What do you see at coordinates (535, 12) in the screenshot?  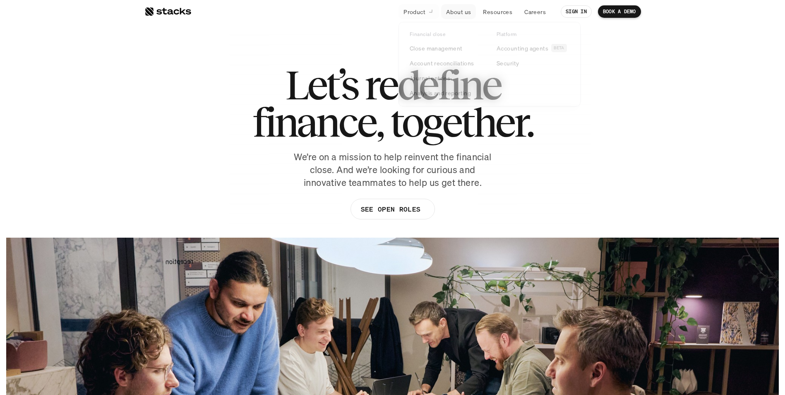 I see `p: Careers` at bounding box center [535, 12].